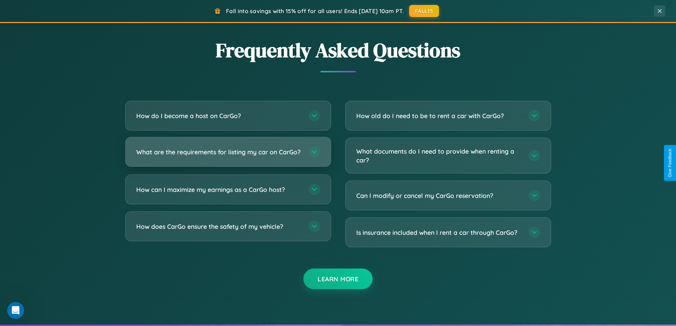  I want to click on h3: Is insurance included when I rent a car through CarGo?, so click(439, 233).